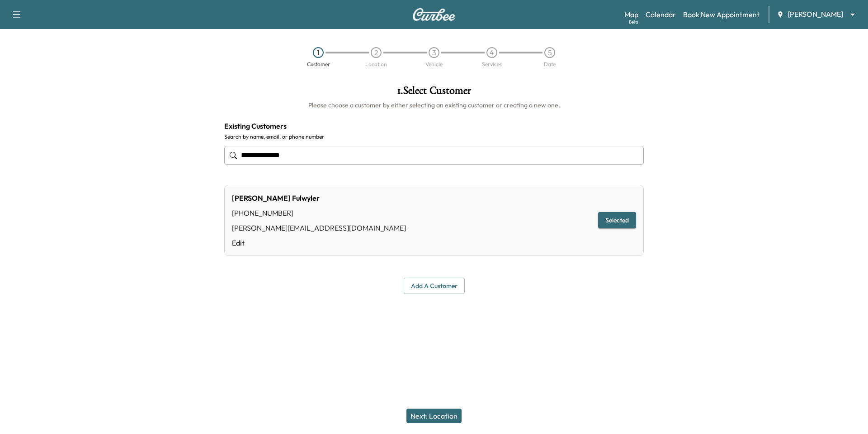 Image resolution: width=868 pixels, height=434 pixels. Describe the element at coordinates (550, 65) in the screenshot. I see `div: Date` at that location.